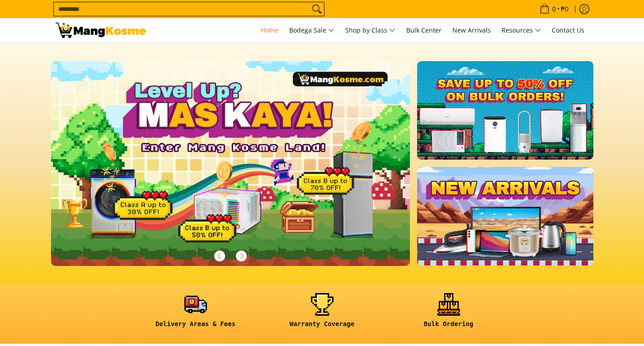 The height and width of the screenshot is (346, 644). I want to click on span: New Arrivals, so click(472, 30).